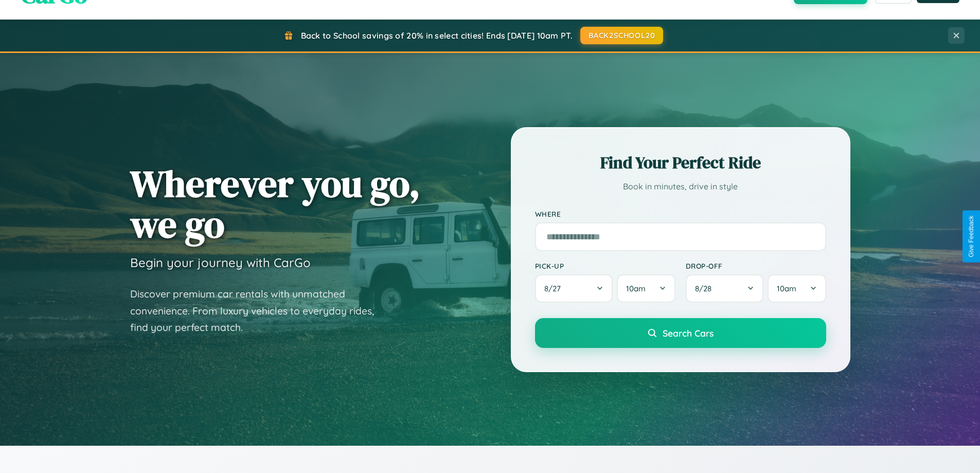 The image size is (980, 473). Describe the element at coordinates (574, 288) in the screenshot. I see `button: 8/27` at that location.